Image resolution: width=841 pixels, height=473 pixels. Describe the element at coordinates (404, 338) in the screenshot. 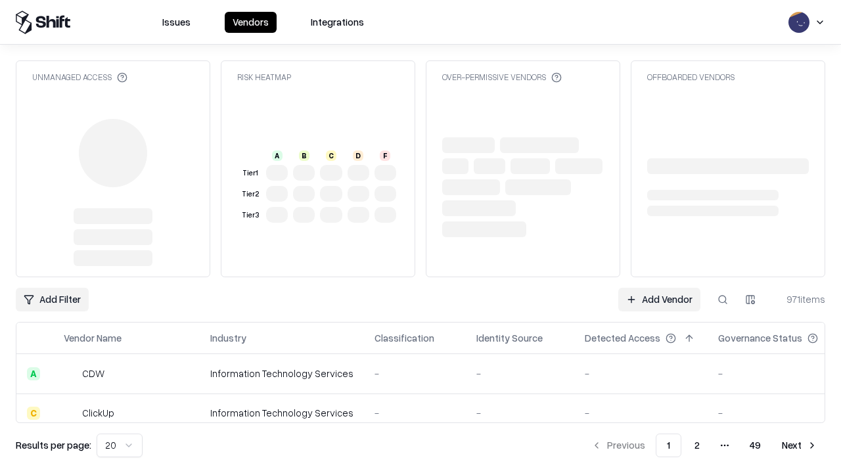

I see `div: Classification` at that location.